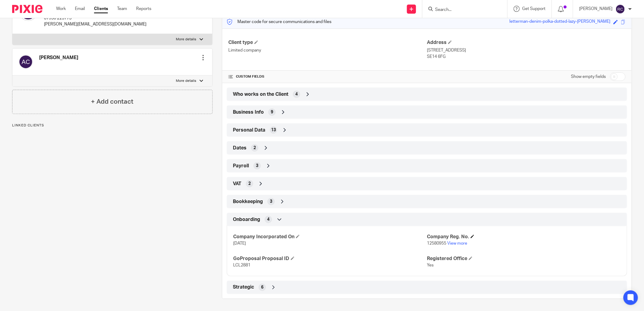 This screenshot has height=311, width=644. What do you see at coordinates (249, 130) in the screenshot?
I see `span: Personal Data` at bounding box center [249, 130].